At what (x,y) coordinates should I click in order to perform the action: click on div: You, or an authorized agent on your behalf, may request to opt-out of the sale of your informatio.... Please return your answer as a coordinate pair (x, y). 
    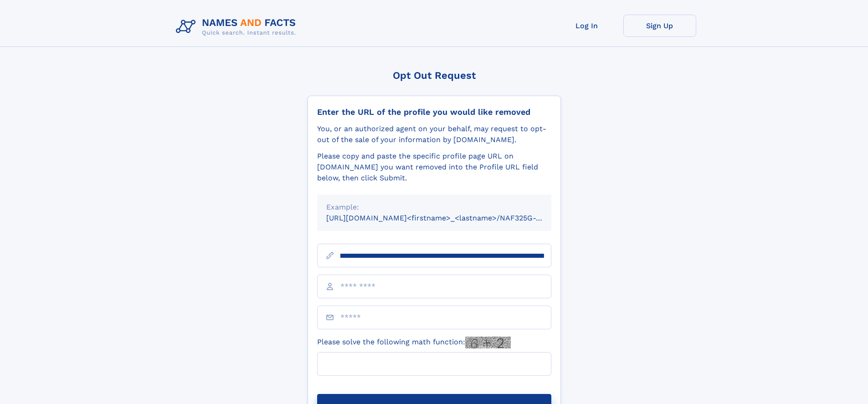
    Looking at the image, I should click on (434, 135).